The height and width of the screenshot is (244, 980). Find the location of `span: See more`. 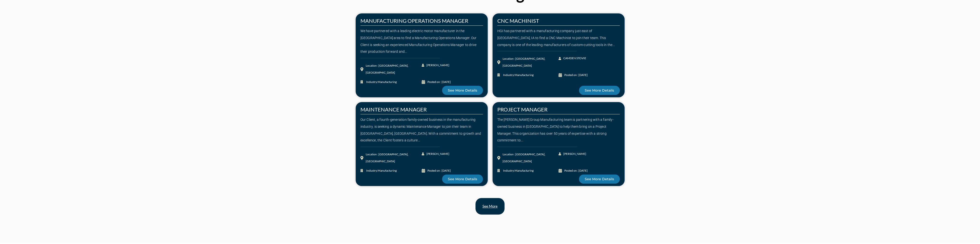

span: See more is located at coordinates (490, 206).